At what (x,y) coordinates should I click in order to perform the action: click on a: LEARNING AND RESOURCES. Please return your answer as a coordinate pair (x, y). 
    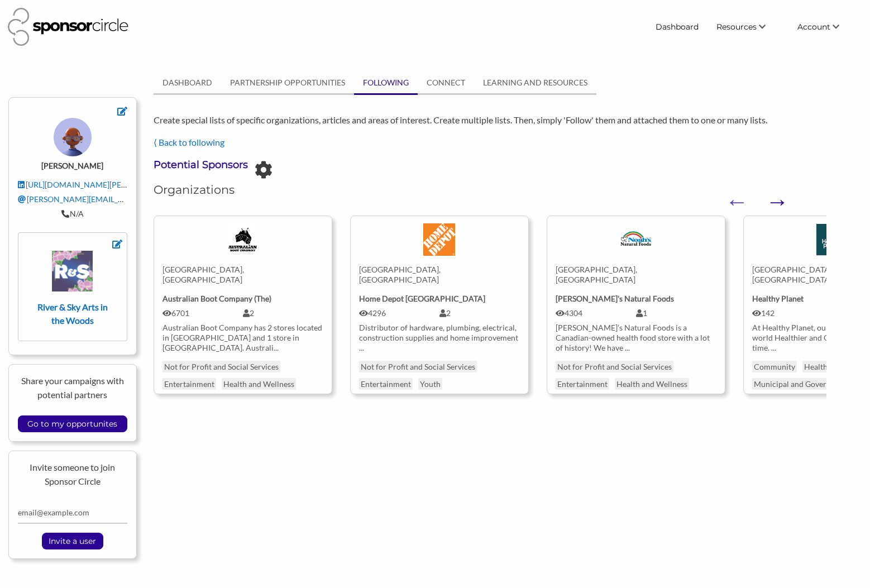
    Looking at the image, I should click on (535, 83).